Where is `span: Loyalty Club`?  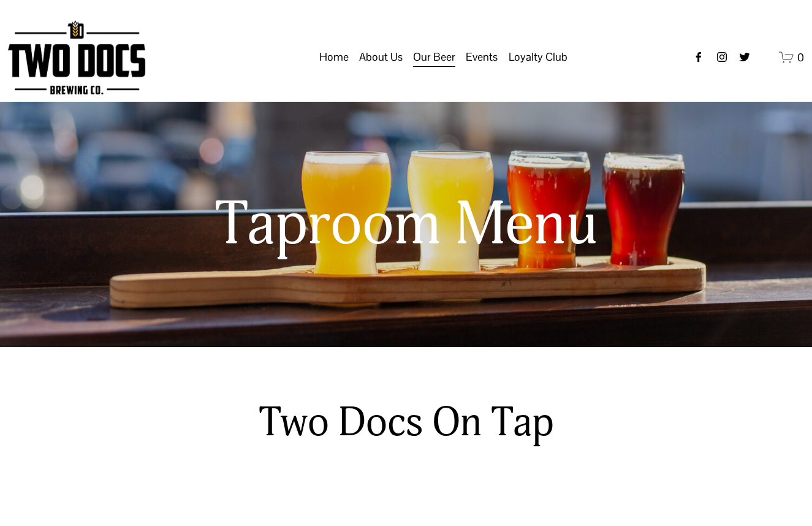
span: Loyalty Club is located at coordinates (538, 57).